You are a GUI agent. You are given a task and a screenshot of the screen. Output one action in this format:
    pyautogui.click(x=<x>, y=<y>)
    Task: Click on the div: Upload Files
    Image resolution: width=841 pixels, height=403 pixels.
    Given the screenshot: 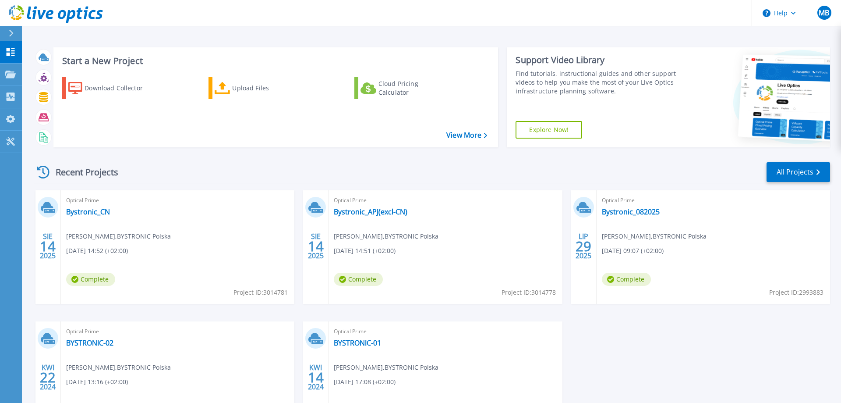 What is the action you would take?
    pyautogui.click(x=267, y=88)
    